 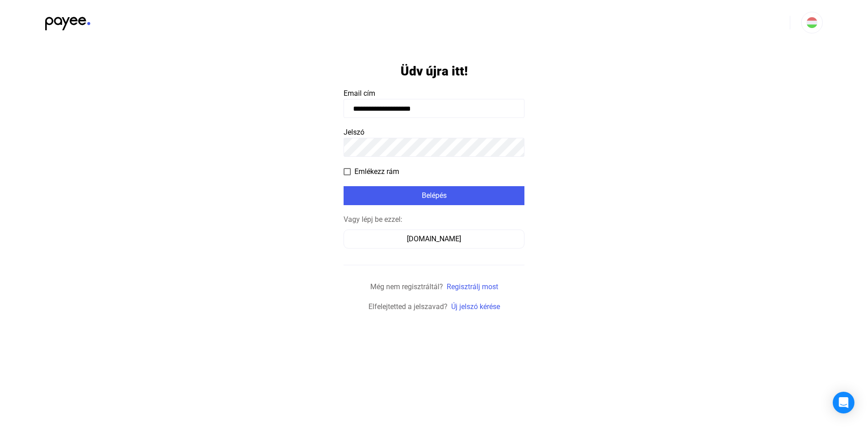 What do you see at coordinates (812, 22) in the screenshot?
I see `img: HU` at bounding box center [812, 22].